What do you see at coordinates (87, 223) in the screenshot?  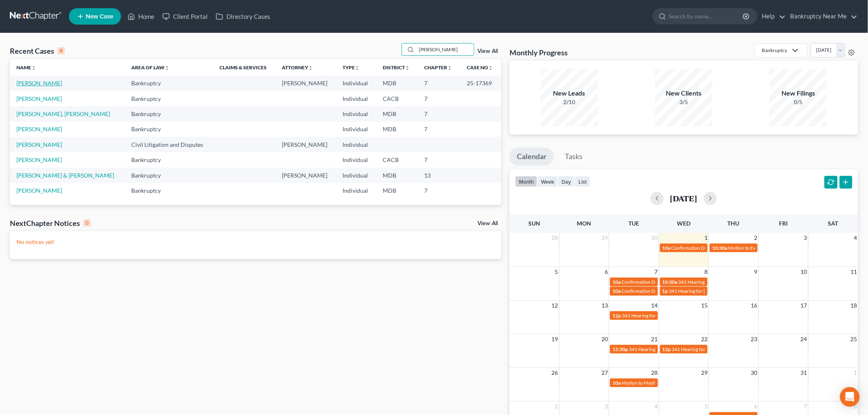 I see `div: 0` at bounding box center [87, 223].